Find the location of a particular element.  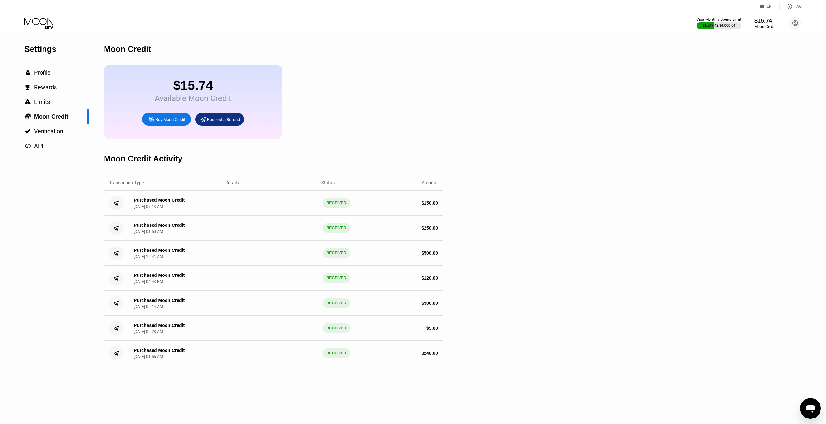

div: Details is located at coordinates (232, 182).